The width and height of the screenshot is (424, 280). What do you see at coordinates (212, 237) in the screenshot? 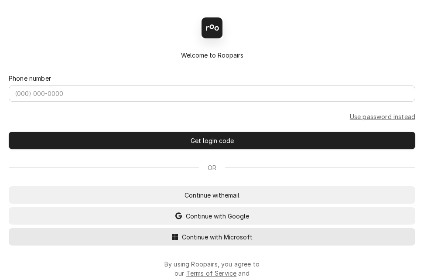
I see `button: Continue with Microsoft` at bounding box center [212, 237].